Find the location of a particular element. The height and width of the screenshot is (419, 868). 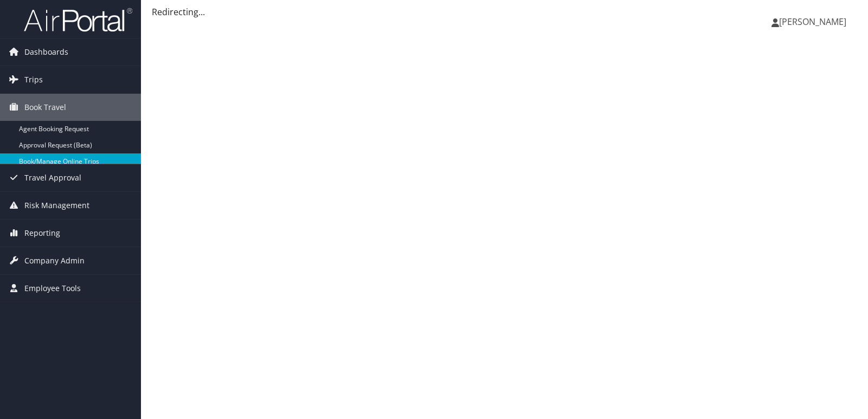

span: Employee Tools is located at coordinates (52, 288).